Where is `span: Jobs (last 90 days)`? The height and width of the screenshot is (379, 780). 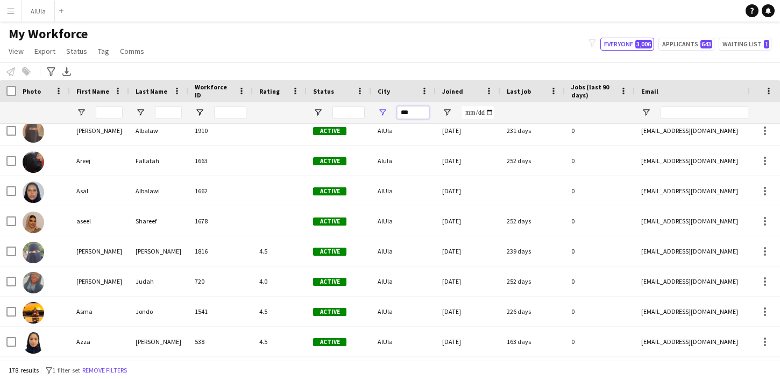 span: Jobs (last 90 days) is located at coordinates (594, 91).